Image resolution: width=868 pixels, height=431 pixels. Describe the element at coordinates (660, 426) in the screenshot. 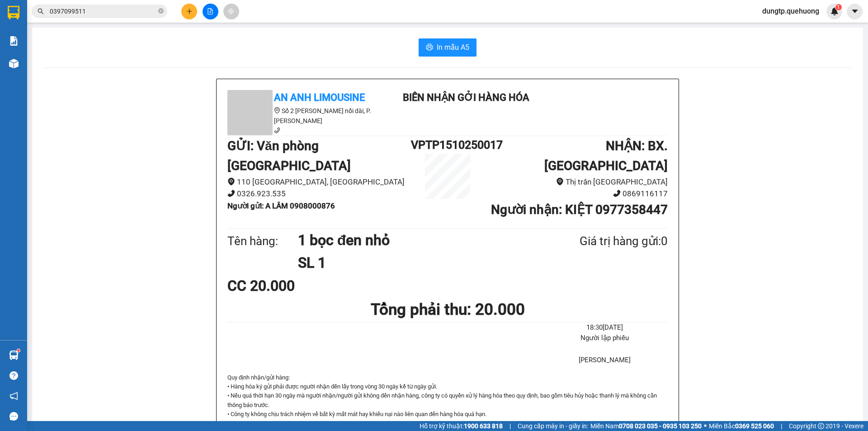

I see `strong: 0708 023 035 - 0935 103 250` at that location.